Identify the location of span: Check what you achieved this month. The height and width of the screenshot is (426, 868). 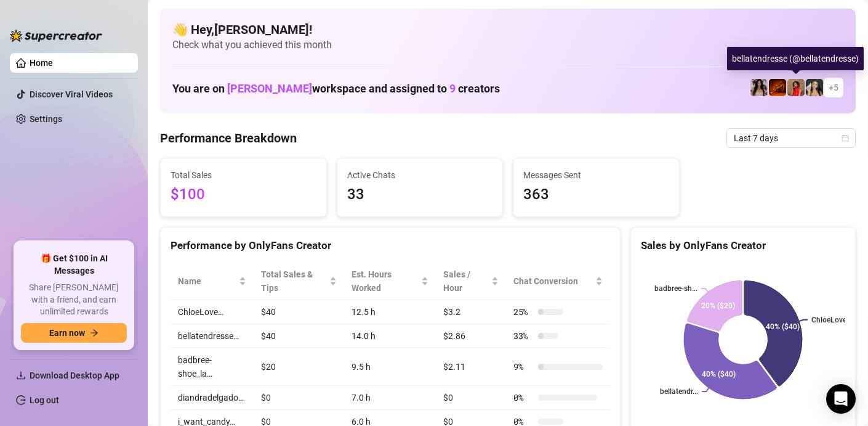
(508, 45).